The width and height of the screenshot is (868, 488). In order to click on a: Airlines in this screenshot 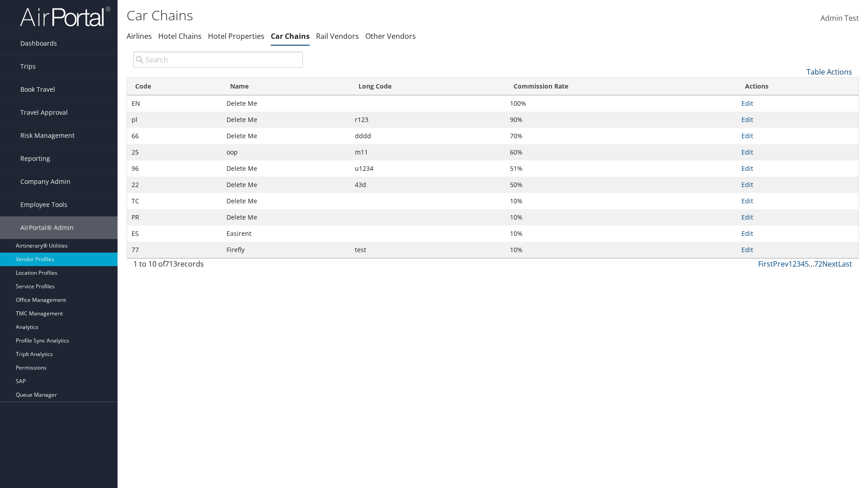, I will do `click(139, 36)`.